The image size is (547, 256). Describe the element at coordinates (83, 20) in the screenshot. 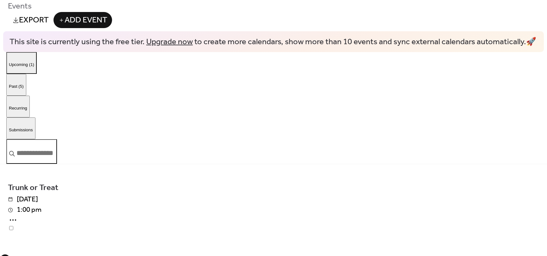

I see `button: Add Event` at that location.